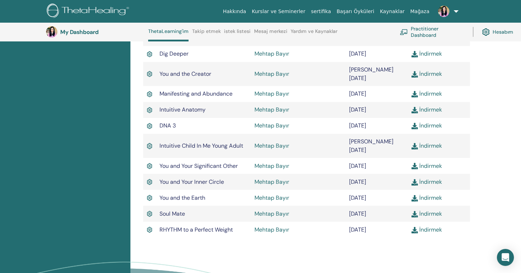 The image size is (521, 273). I want to click on span: Intuitive Anatomy, so click(182, 109).